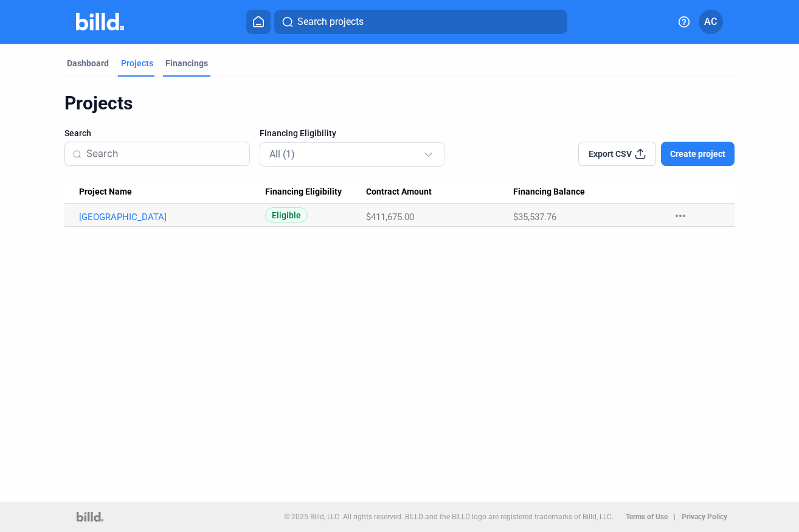 Image resolution: width=799 pixels, height=532 pixels. What do you see at coordinates (549, 192) in the screenshot?
I see `span: Financing Balance` at bounding box center [549, 192].